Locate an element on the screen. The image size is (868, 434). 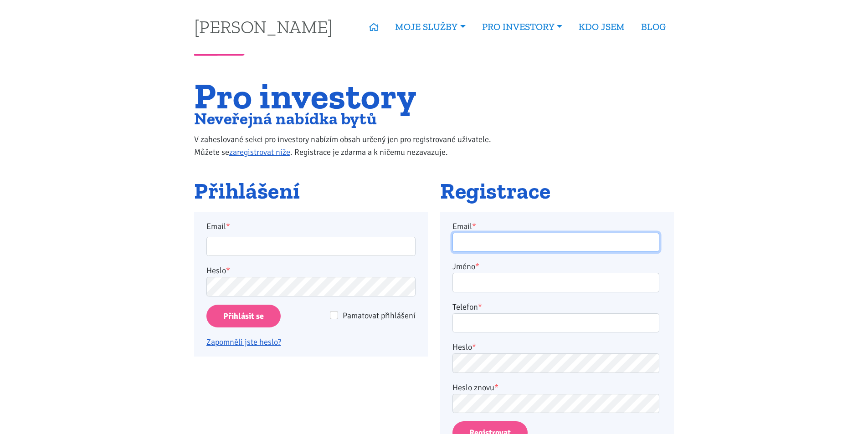
label: Heslo znovu is located at coordinates (475, 388).